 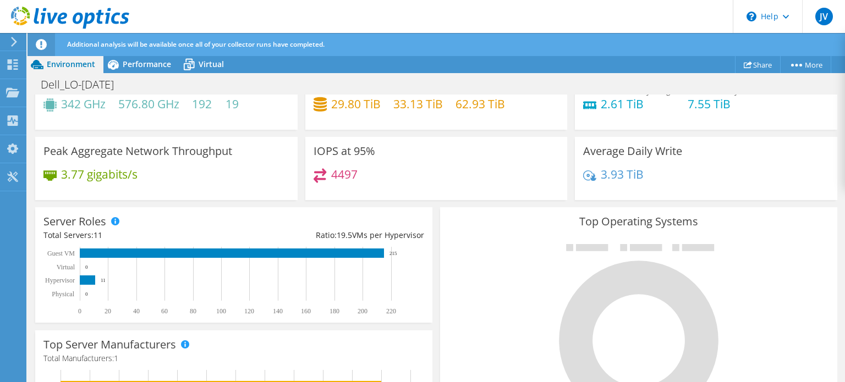 I want to click on span: Virtual, so click(x=211, y=64).